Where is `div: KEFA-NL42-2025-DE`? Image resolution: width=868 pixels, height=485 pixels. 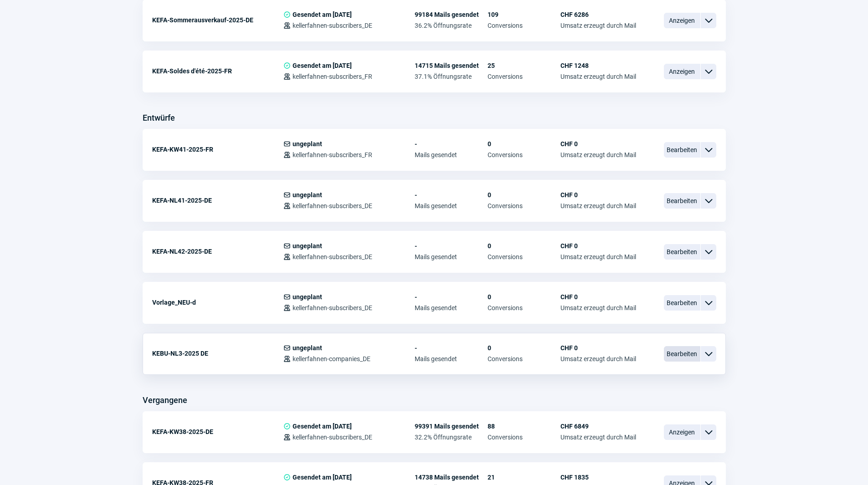 div: KEFA-NL42-2025-DE is located at coordinates (217, 251).